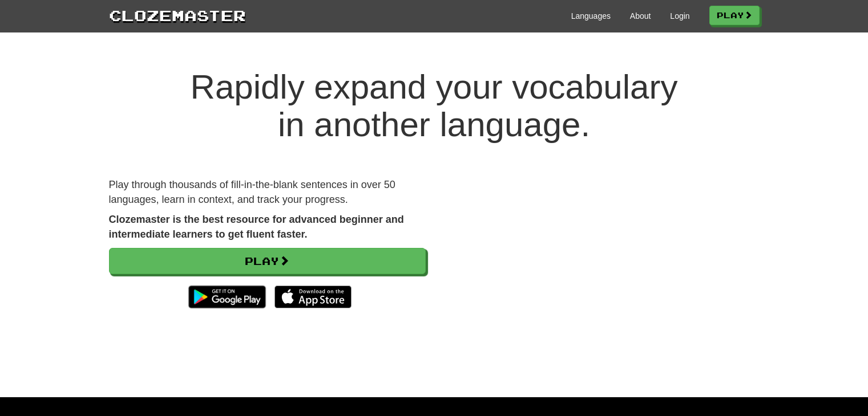 Image resolution: width=868 pixels, height=416 pixels. Describe the element at coordinates (177, 15) in the screenshot. I see `a: Clozemaster` at that location.